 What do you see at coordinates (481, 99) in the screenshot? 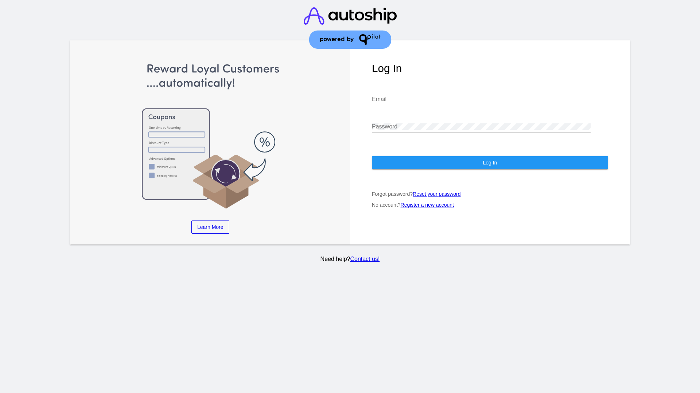
I see `input: Email` at bounding box center [481, 99].